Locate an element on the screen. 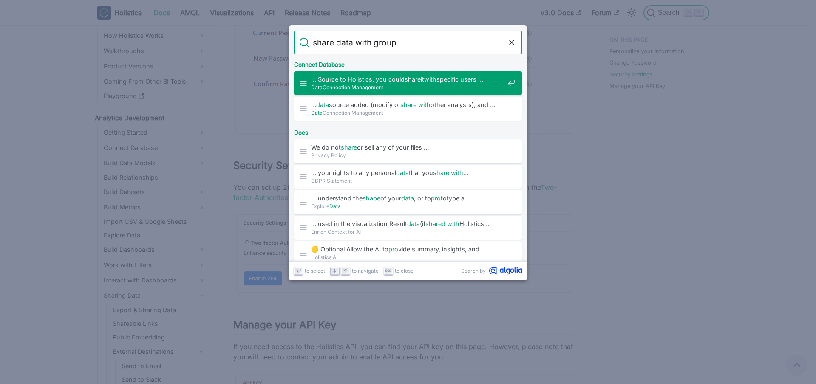  a: … Source to Holistics, you couldshareitwithspecific users …DataConnection Management is located at coordinates (408, 83).